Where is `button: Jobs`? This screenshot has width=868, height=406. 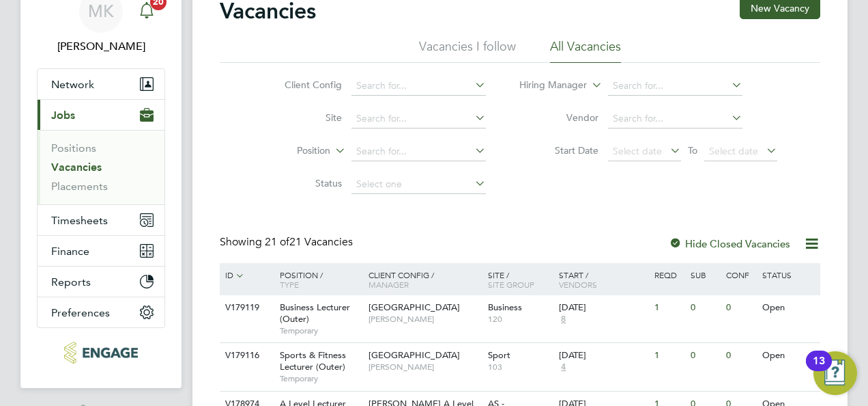
button: Jobs is located at coordinates (101, 115).